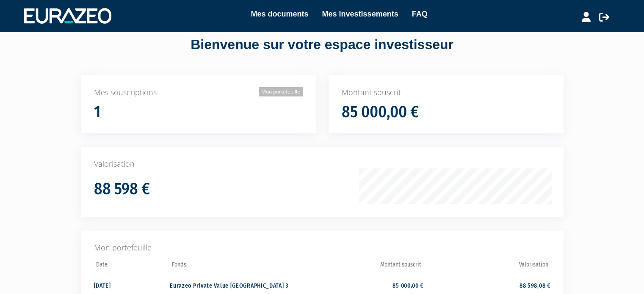 This screenshot has height=294, width=644. What do you see at coordinates (360, 266) in the screenshot?
I see `th: Montant souscrit` at bounding box center [360, 266].